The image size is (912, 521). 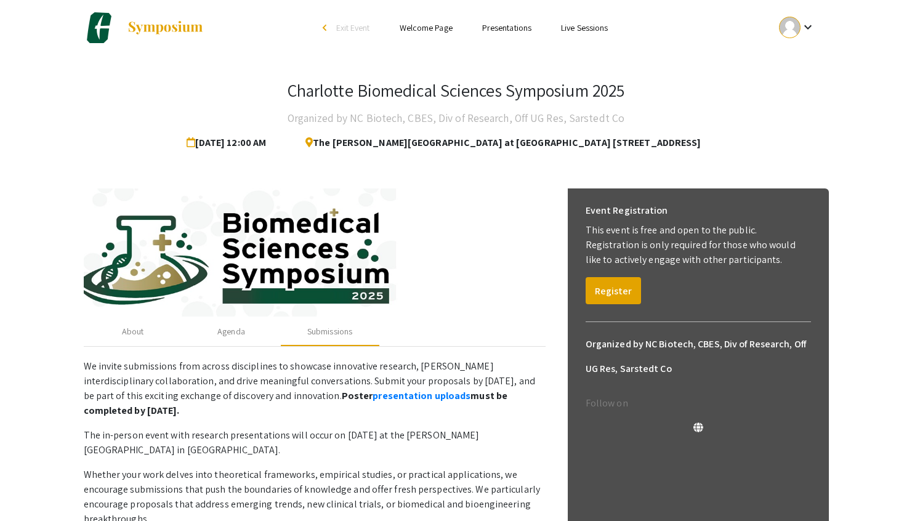 What do you see at coordinates (315, 252) in the screenshot?
I see `img: c1384964-d4cf-4e9d-8fb0-60982fefffba.jpg` at bounding box center [315, 252].